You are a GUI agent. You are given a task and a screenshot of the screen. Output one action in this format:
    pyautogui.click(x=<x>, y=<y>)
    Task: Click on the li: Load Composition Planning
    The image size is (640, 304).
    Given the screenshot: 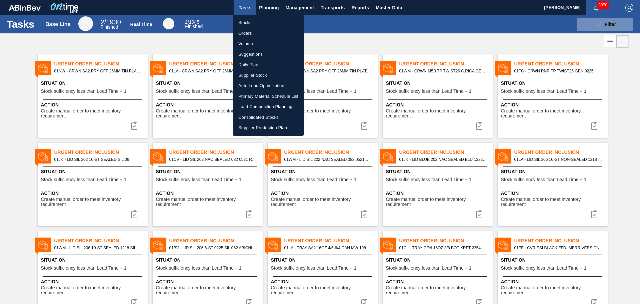 What is the action you would take?
    pyautogui.click(x=268, y=107)
    